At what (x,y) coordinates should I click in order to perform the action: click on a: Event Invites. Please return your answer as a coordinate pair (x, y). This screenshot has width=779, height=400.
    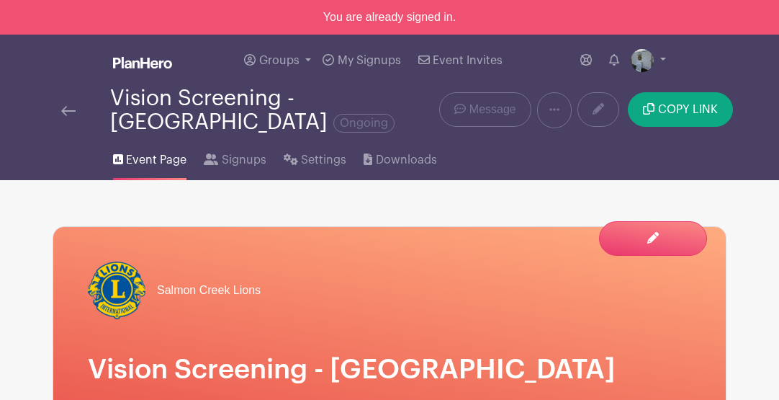
    Looking at the image, I should click on (460, 61).